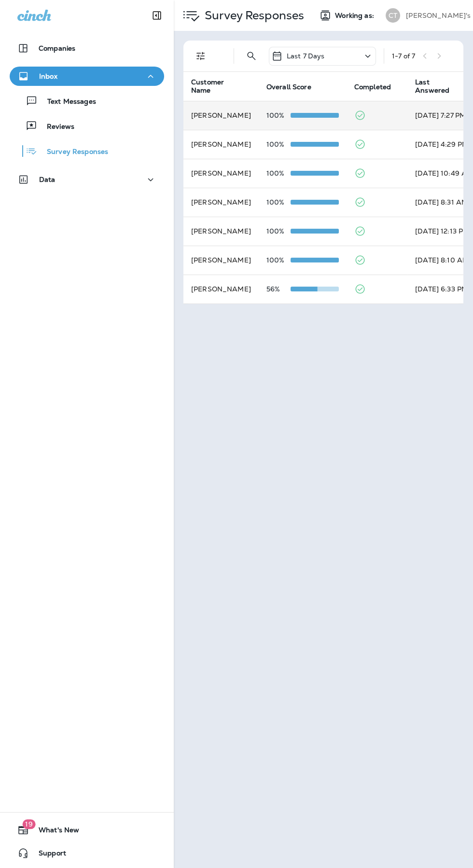 The width and height of the screenshot is (473, 868). What do you see at coordinates (87, 76) in the screenshot?
I see `button: Inbox` at bounding box center [87, 76].